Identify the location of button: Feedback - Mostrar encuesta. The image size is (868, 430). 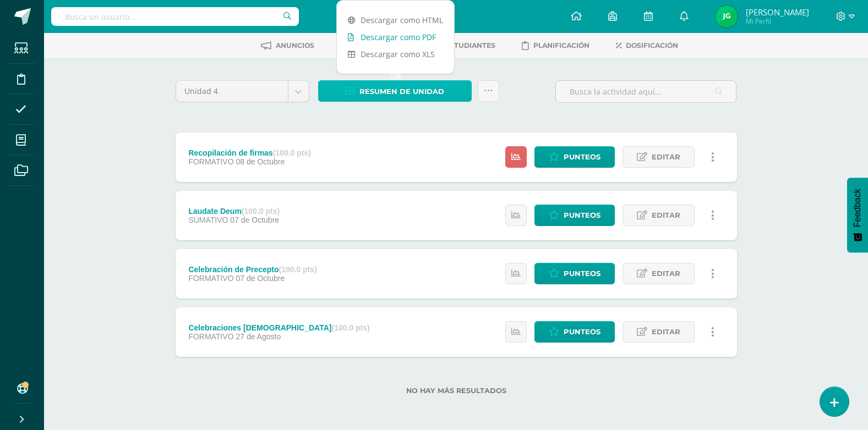
(858, 215).